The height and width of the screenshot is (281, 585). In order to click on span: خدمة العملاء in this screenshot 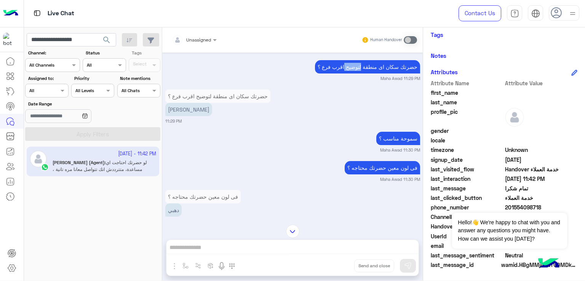, I will do `click(541, 198)`.